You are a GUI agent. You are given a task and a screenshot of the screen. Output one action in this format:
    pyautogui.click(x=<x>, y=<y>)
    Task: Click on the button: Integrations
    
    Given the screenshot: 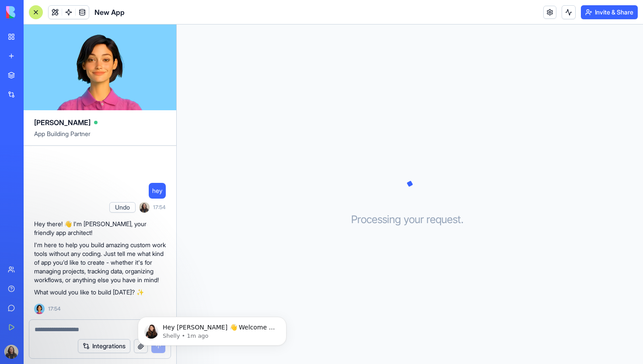 What is the action you would take?
    pyautogui.click(x=104, y=346)
    